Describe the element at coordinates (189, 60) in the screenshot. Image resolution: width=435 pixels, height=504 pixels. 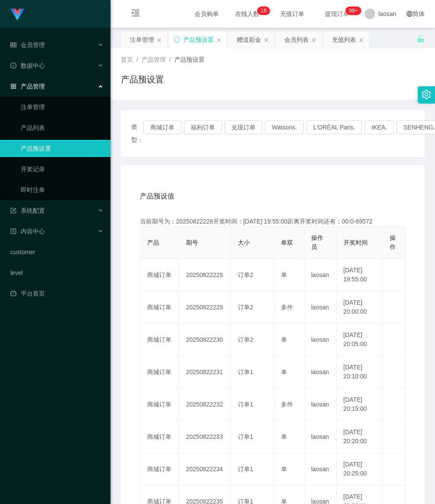
I see `span: 产品预设置` at that location.